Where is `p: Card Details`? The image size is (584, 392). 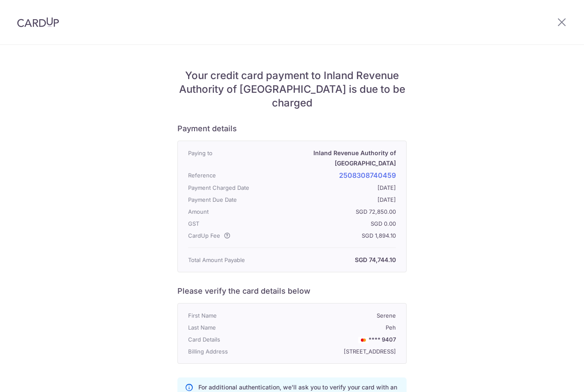 p: Card Details is located at coordinates (230, 339).